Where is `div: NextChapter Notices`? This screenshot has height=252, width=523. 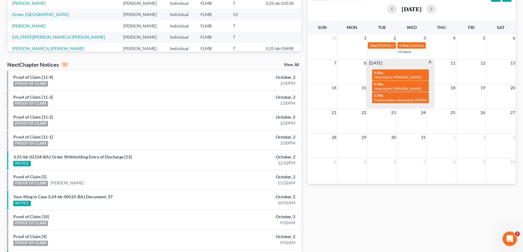
div: NextChapter Notices is located at coordinates (38, 65).